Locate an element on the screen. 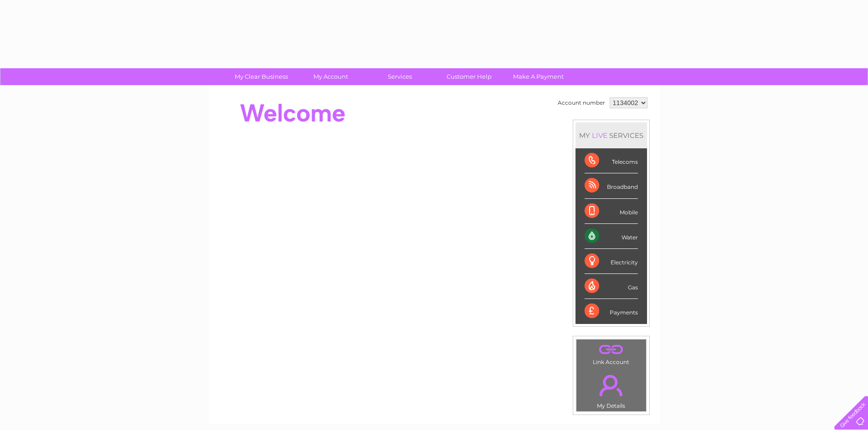 The image size is (868, 430). a: Customer Help is located at coordinates (469, 76).